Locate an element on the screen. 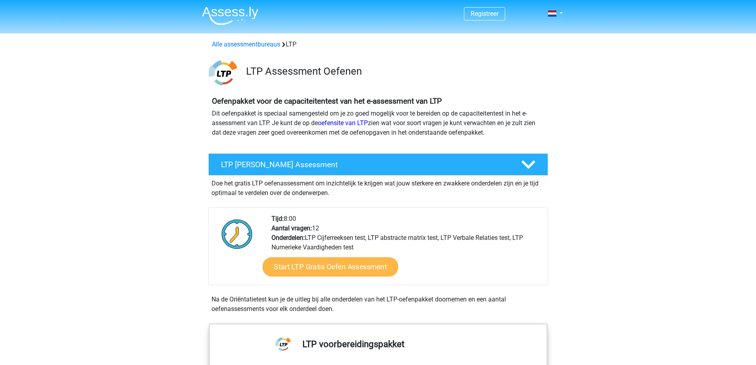 The image size is (756, 365). a: oefensite van LTP is located at coordinates (343, 123).